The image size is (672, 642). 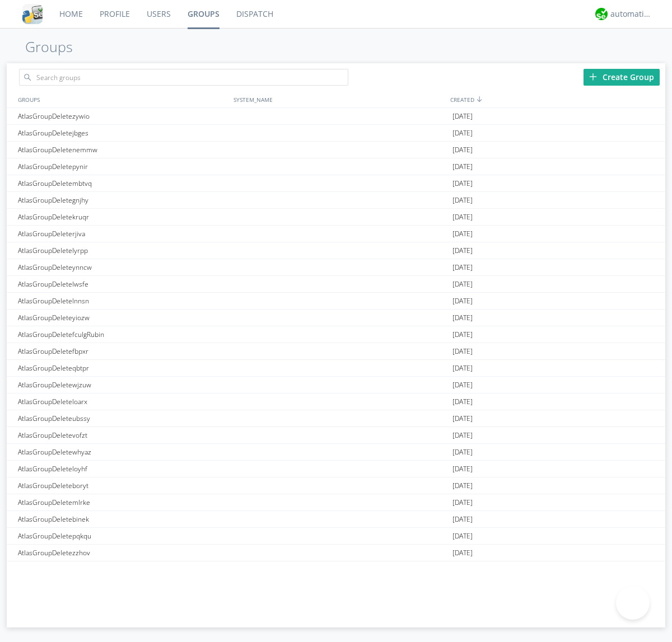 What do you see at coordinates (122, 250) in the screenshot?
I see `div: AtlasGroupDeletelyrpp` at bounding box center [122, 250].